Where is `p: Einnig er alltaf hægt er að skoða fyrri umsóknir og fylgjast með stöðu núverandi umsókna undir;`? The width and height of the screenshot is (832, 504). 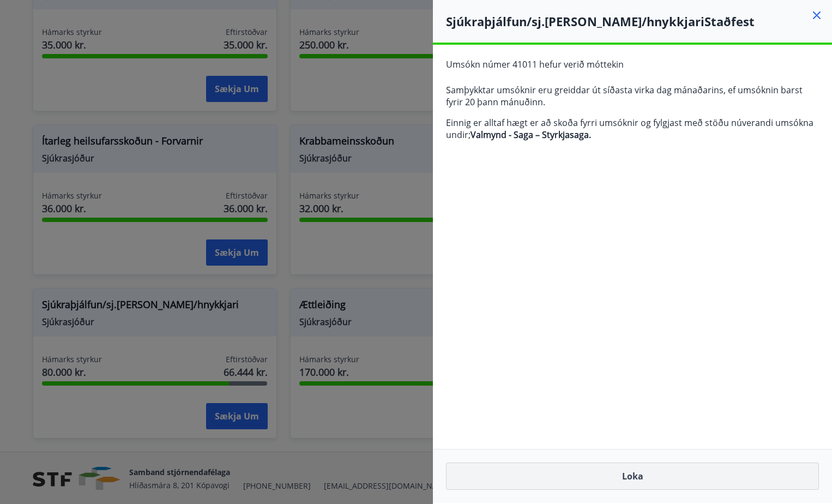
p: Einnig er alltaf hægt er að skoða fyrri umsóknir og fylgjast með stöðu núverandi umsókna undir; is located at coordinates (632, 129).